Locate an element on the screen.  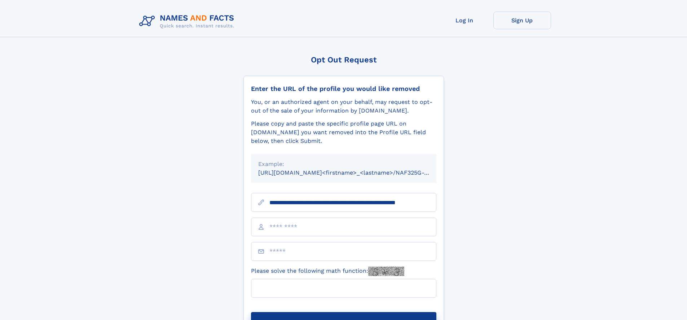
div: Opt Out Request is located at coordinates (344, 60).